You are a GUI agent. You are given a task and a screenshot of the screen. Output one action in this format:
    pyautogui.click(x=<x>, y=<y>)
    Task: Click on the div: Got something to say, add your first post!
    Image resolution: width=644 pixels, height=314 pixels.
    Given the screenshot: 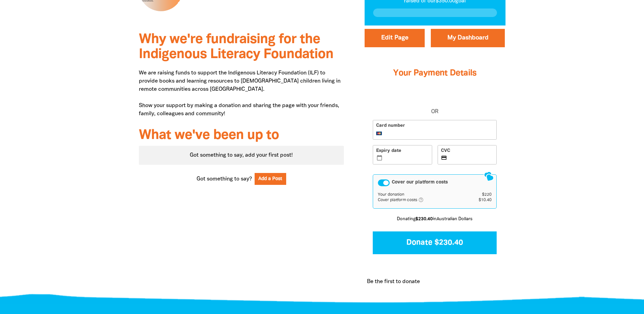 What is the action you would take?
    pyautogui.click(x=241, y=155)
    